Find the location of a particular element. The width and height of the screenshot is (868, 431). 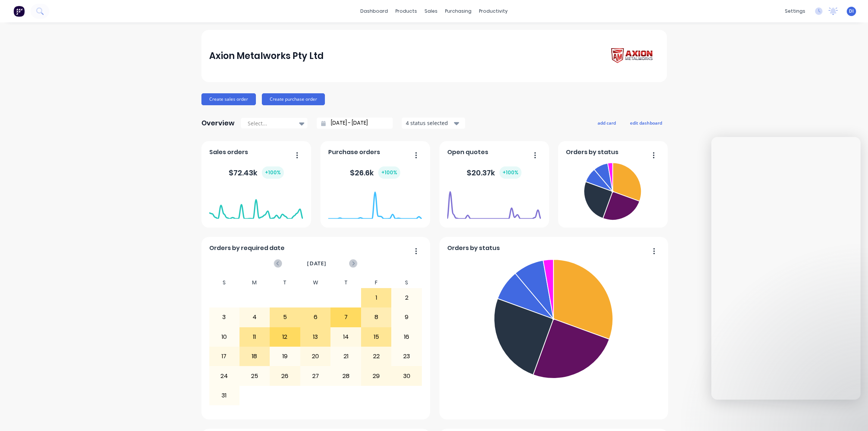

div: F is located at coordinates (377, 282).